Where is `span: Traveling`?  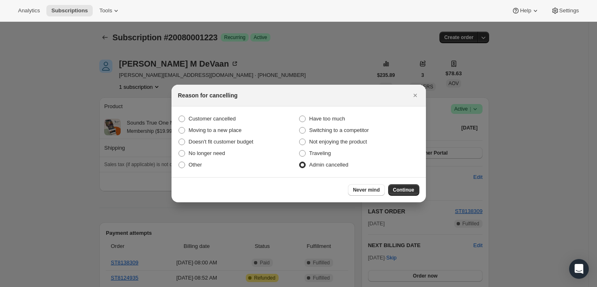 span: Traveling is located at coordinates (320, 153).